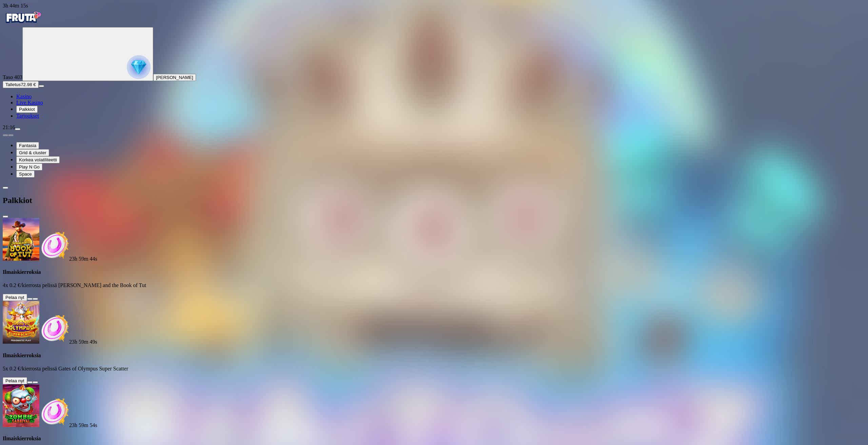  I want to click on button: next slide, so click(11, 135).